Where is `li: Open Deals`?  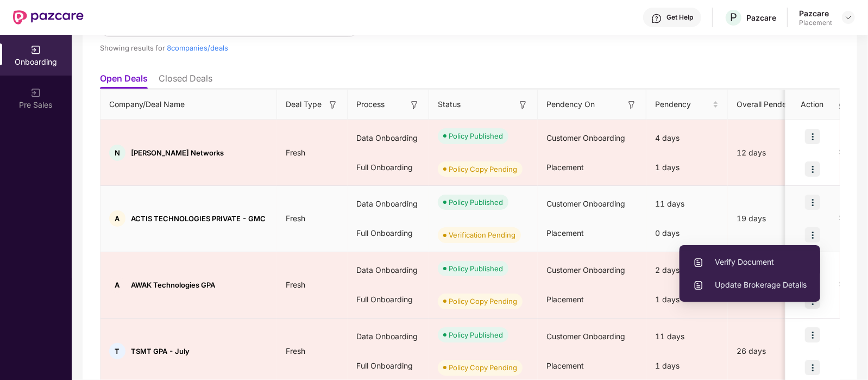
li: Open Deals is located at coordinates (124, 80).